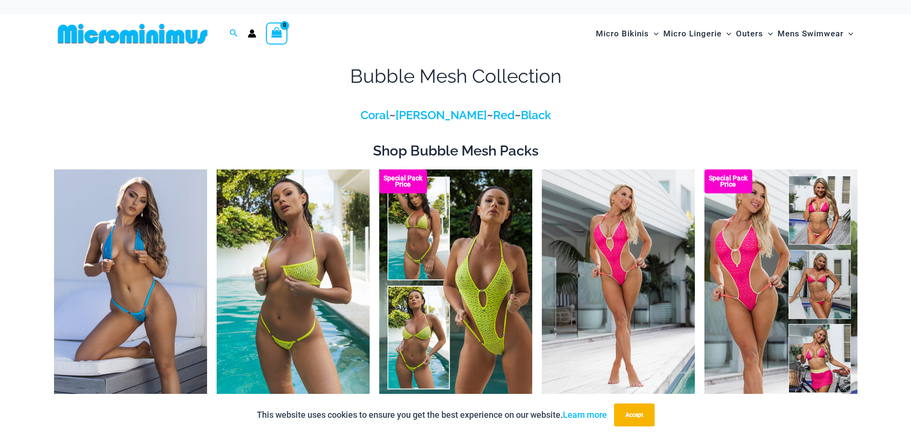  I want to click on button: Accept, so click(634, 415).